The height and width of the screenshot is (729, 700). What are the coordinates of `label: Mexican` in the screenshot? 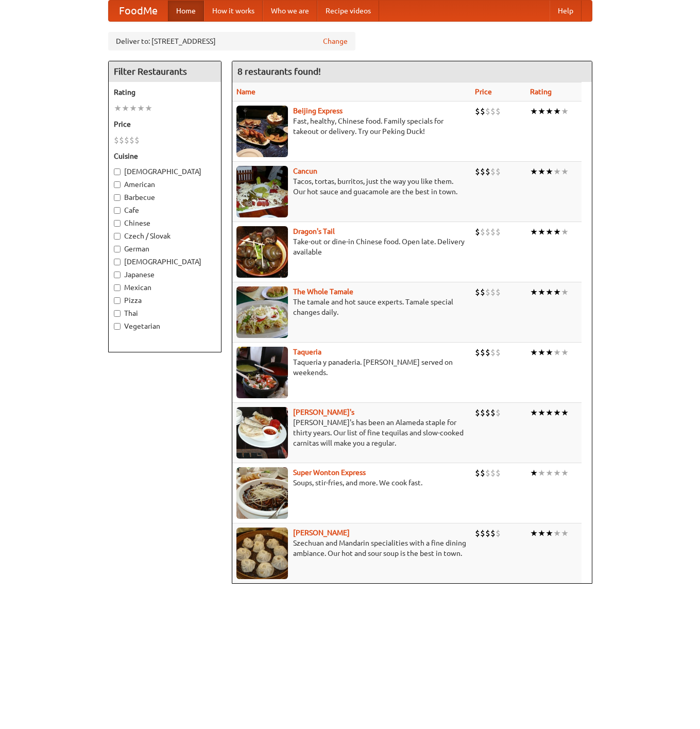 It's located at (165, 288).